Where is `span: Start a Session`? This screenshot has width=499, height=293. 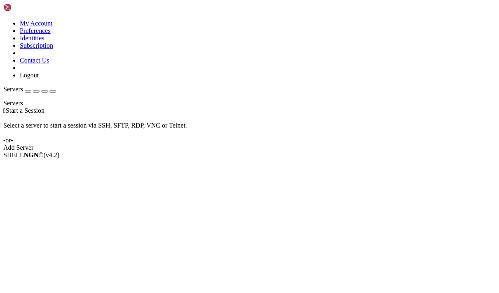
span: Start a Session is located at coordinates (25, 110).